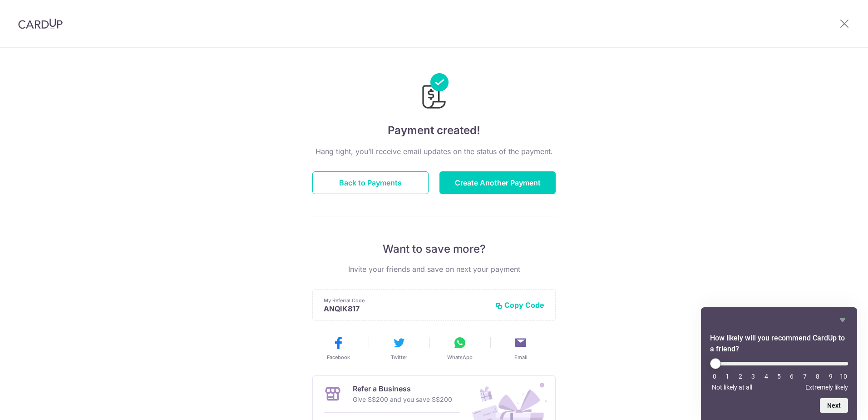 This screenshot has width=868, height=420. Describe the element at coordinates (434, 130) in the screenshot. I see `h4: Payment created!` at that location.